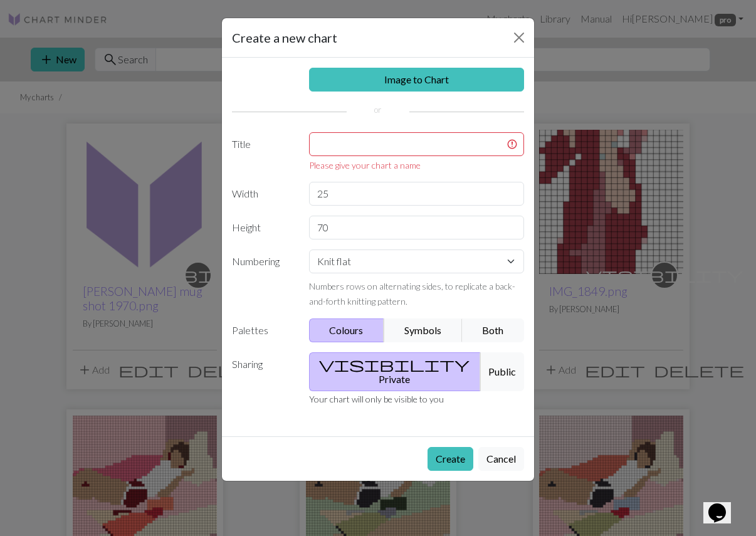 The height and width of the screenshot is (536, 756). What do you see at coordinates (284, 38) in the screenshot?
I see `h5: Create a new chart` at bounding box center [284, 38].